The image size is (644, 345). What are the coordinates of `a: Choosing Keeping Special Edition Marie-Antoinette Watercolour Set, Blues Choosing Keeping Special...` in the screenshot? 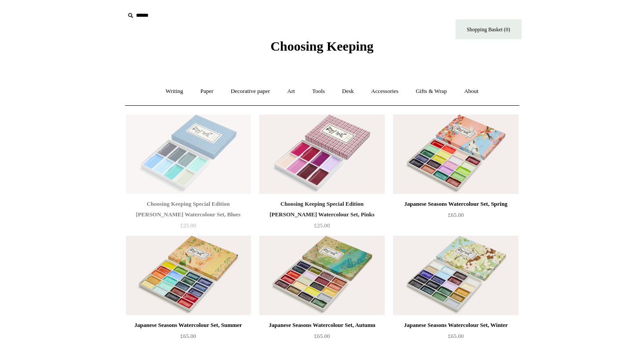 It's located at (188, 154).